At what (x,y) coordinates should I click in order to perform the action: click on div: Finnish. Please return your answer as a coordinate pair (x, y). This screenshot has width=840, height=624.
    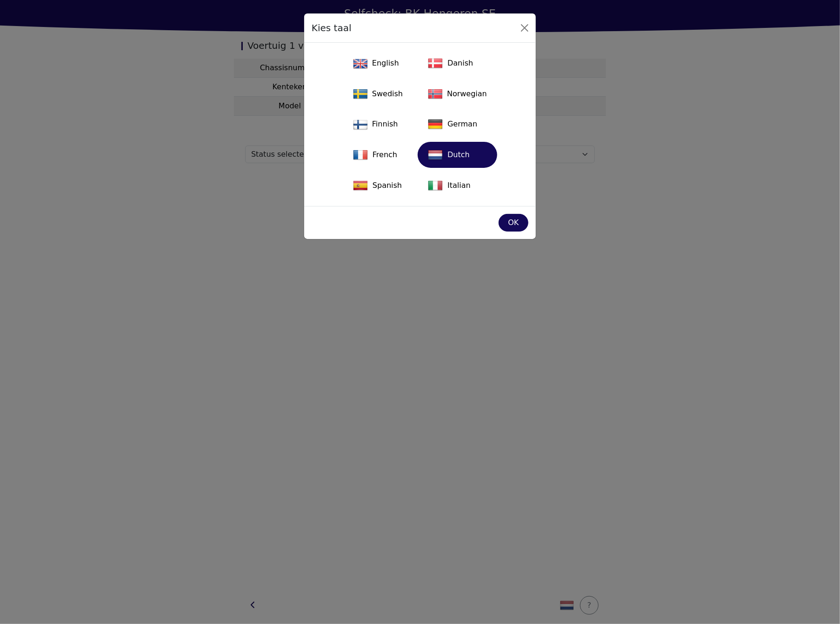
    Looking at the image, I should click on (378, 125).